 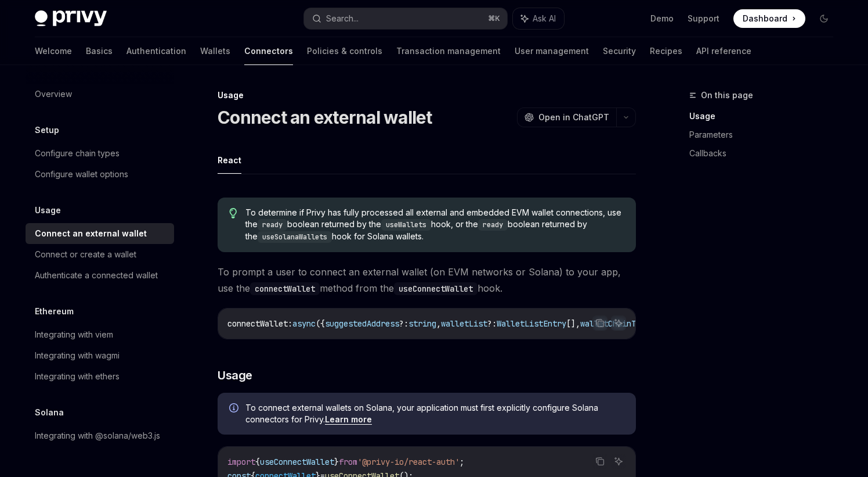 I want to click on a: Usage, so click(x=766, y=116).